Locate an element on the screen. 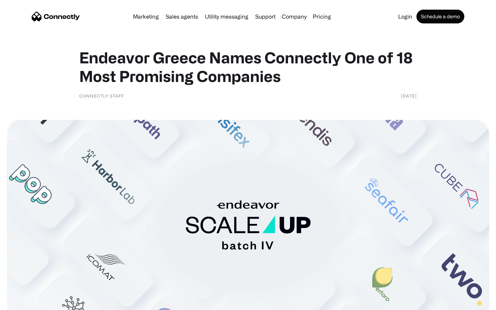 This screenshot has width=496, height=310. ul: Language list is located at coordinates (28, 303).